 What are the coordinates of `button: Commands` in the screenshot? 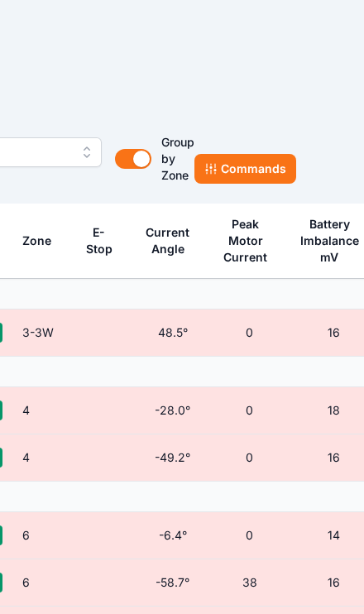 It's located at (244, 169).